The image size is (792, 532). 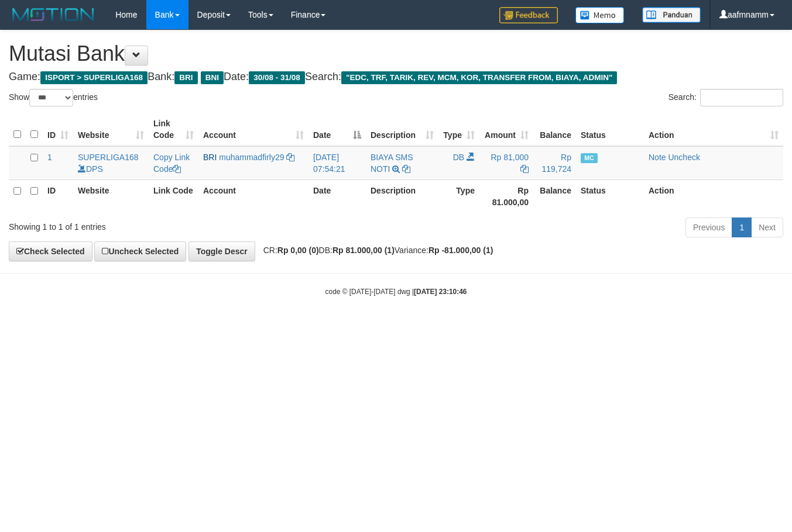 What do you see at coordinates (337, 196) in the screenshot?
I see `th: Date` at bounding box center [337, 196].